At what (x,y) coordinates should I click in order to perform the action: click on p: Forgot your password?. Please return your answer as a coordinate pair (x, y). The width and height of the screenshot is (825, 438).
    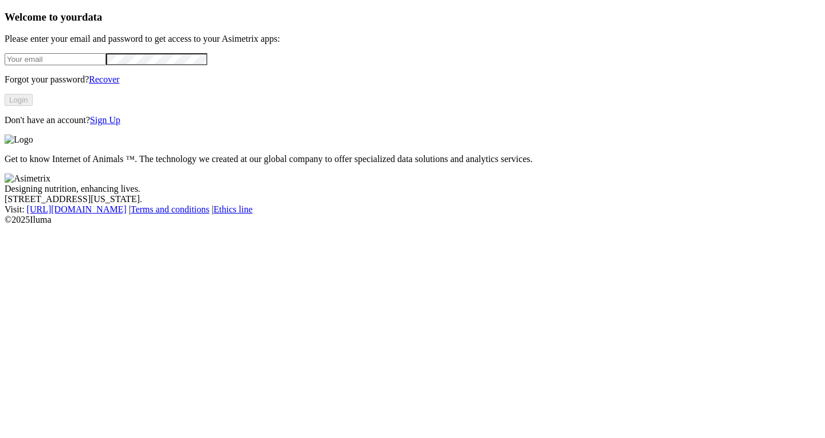
    Looking at the image, I should click on (412, 80).